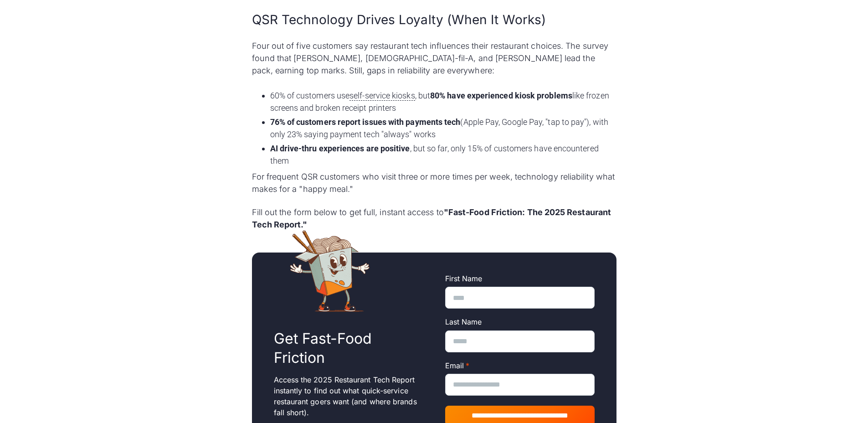  Describe the element at coordinates (340, 148) in the screenshot. I see `strong: AI drive-thru experiences are positive` at that location.